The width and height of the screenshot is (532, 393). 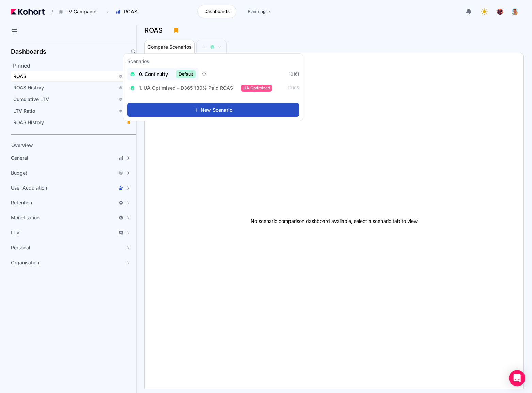 I want to click on img: logo_TreesPlease_20230726120307121221.png, so click(x=500, y=12).